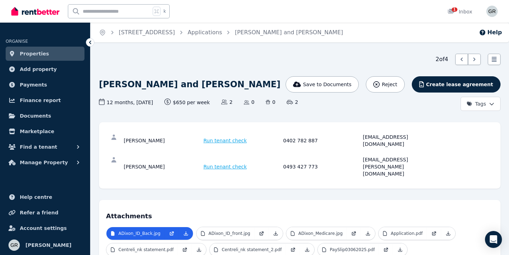  What do you see at coordinates (45, 197) in the screenshot?
I see `a: Help centre` at bounding box center [45, 197].